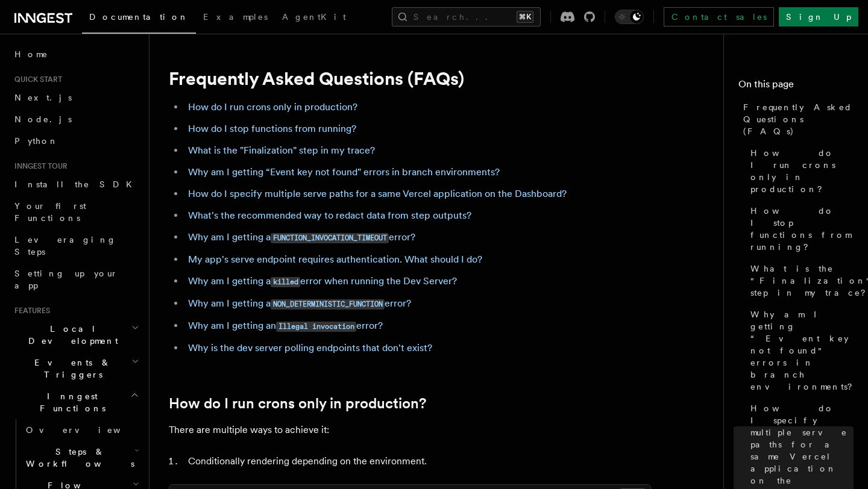 The width and height of the screenshot is (868, 489). I want to click on code: FUNCTION_INVOCATION_TIMEOUT, so click(330, 238).